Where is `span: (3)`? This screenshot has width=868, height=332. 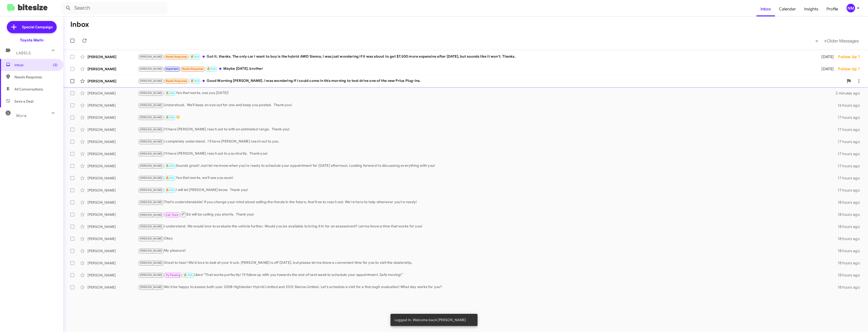 span: (3) is located at coordinates (55, 65).